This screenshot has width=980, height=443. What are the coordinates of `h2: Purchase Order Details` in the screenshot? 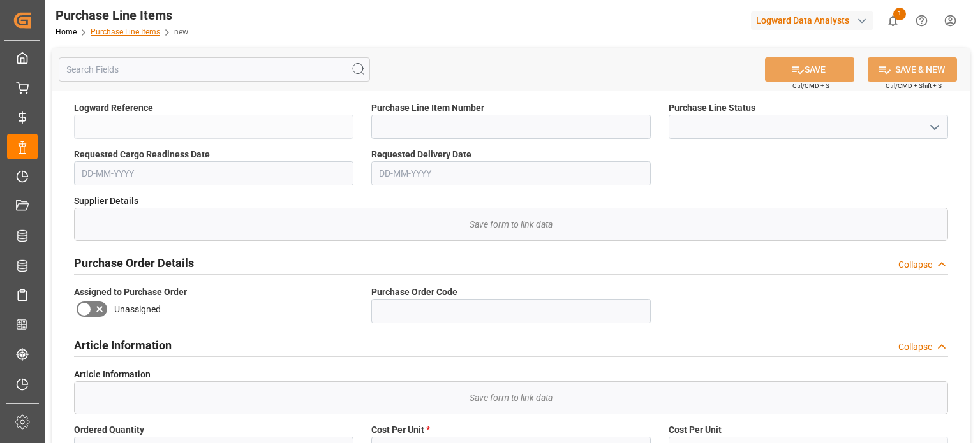 It's located at (134, 263).